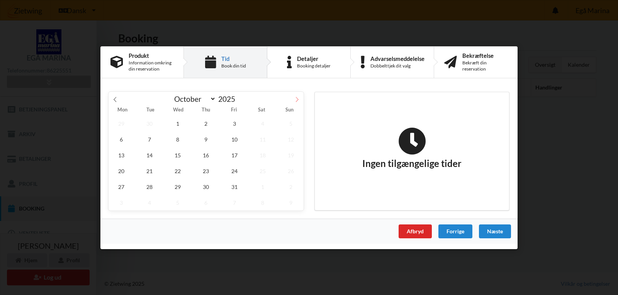 The image size is (618, 295). I want to click on span: October 21, 2025, so click(149, 171).